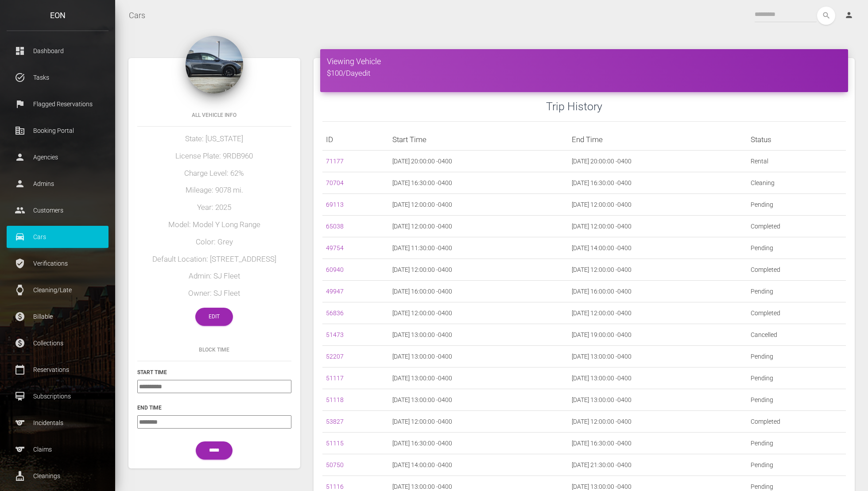  I want to click on a: 53827, so click(335, 421).